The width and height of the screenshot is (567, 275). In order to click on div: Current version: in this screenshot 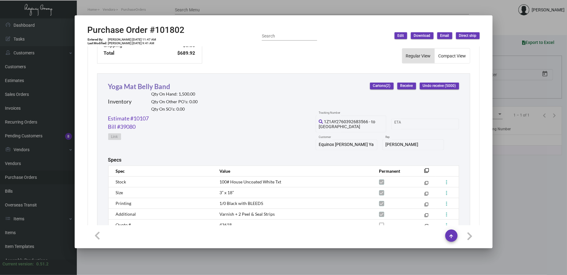, I will do `click(18, 264)`.